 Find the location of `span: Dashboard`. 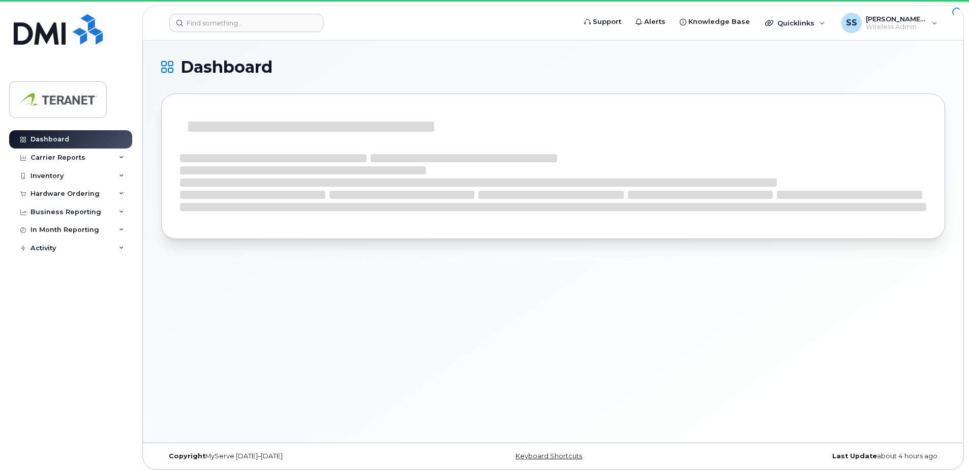

span: Dashboard is located at coordinates (226, 67).